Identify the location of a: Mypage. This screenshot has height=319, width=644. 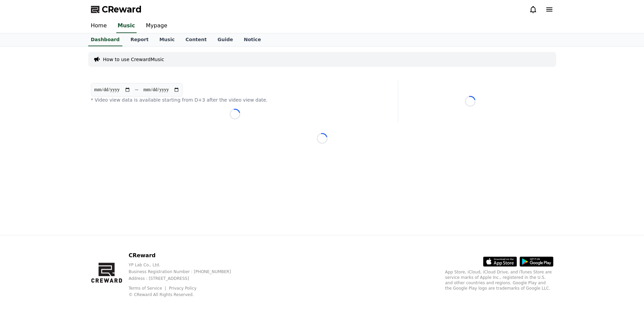
(157, 26).